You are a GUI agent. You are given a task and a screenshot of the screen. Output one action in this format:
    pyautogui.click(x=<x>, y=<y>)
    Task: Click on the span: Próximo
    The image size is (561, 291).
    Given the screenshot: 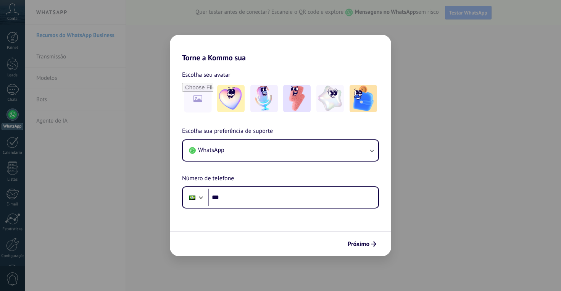 What is the action you would take?
    pyautogui.click(x=358, y=244)
    